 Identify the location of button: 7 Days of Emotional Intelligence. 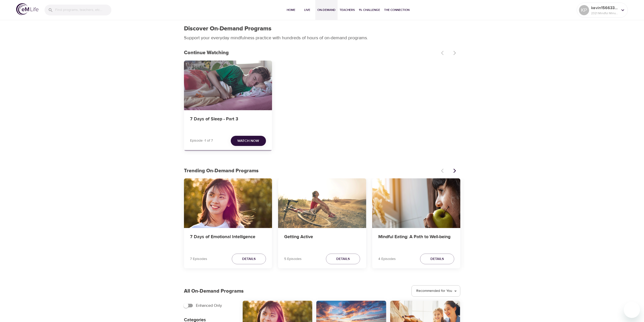
(228, 203).